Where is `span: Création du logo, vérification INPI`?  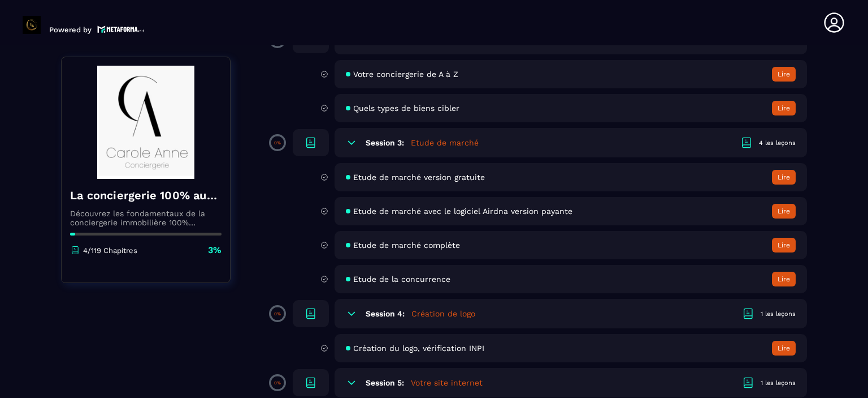
span: Création du logo, vérification INPI is located at coordinates (419, 348).